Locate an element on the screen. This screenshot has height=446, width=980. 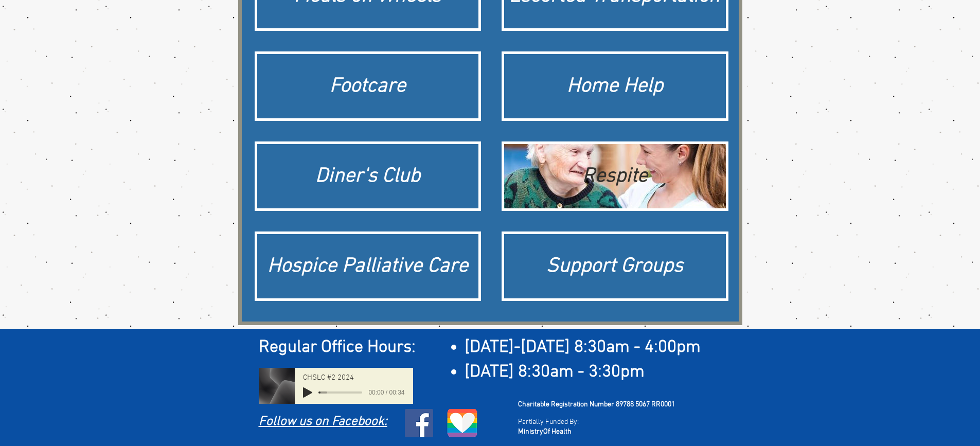
a: Facebook is located at coordinates (419, 424).